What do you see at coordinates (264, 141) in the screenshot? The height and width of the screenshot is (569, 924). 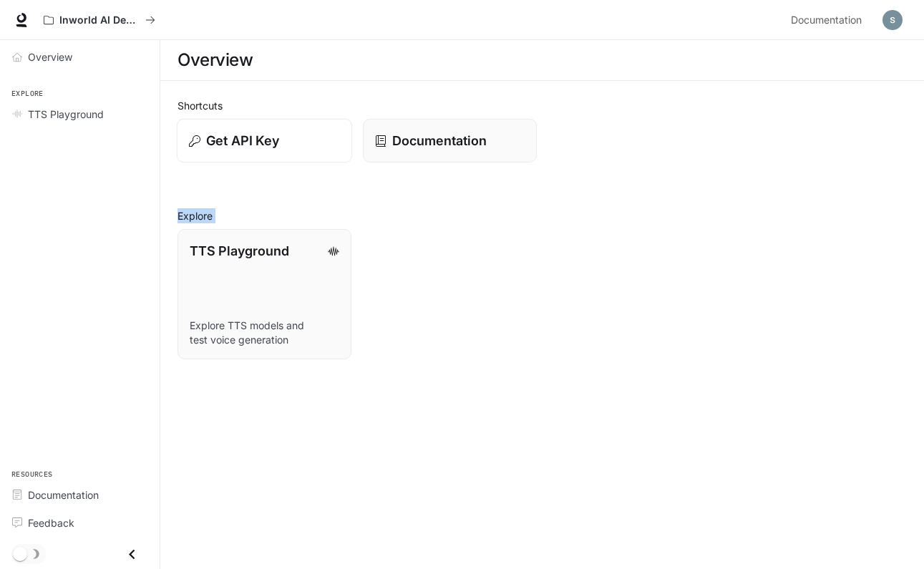 I see `button: Get API Key` at bounding box center [264, 141].